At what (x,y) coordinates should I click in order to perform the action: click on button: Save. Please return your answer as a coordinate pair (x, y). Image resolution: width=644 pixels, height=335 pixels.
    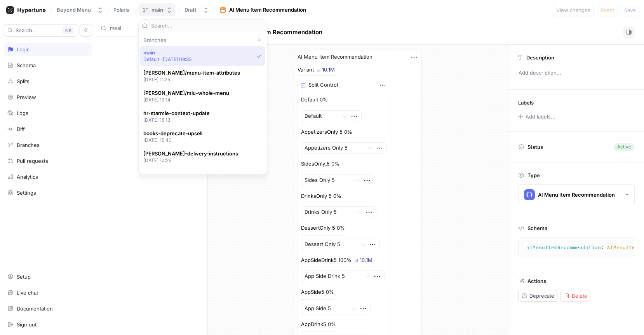
    Looking at the image, I should click on (630, 10).